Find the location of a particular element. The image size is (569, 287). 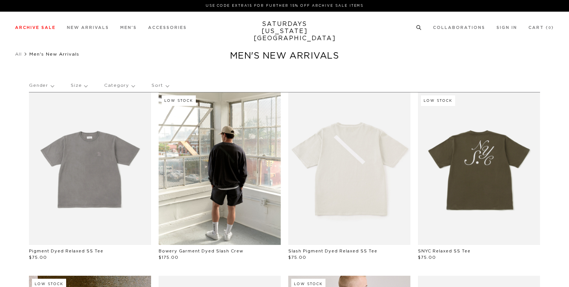

p: Size is located at coordinates (79, 86).